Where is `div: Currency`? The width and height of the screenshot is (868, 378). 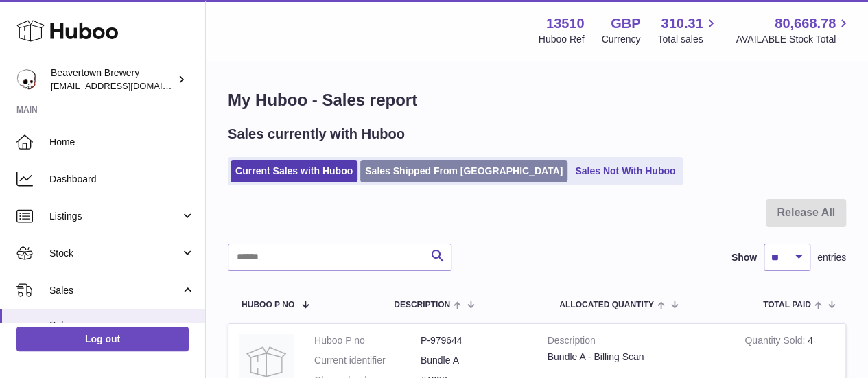 div: Currency is located at coordinates (621, 39).